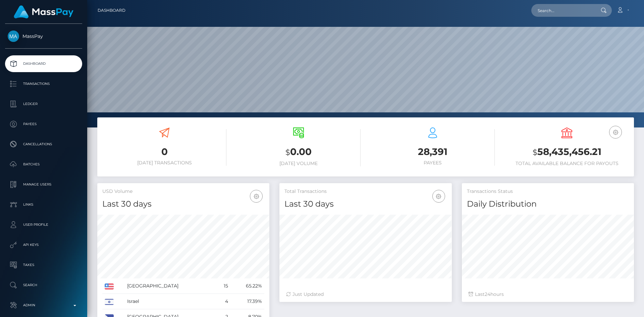  I want to click on p: Dashboard, so click(43, 64).